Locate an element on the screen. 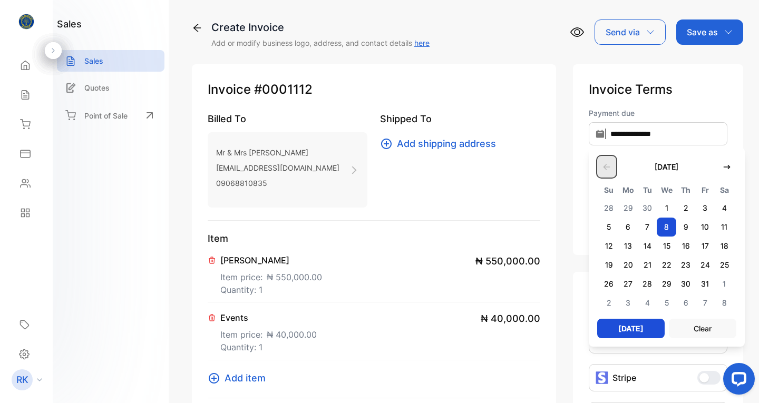 This screenshot has width=759, height=403. span: Mo is located at coordinates (628, 190).